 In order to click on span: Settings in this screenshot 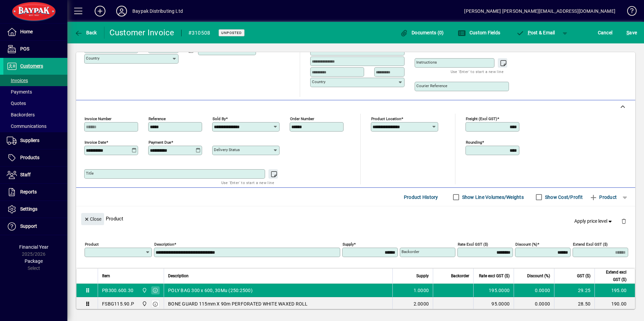, I will do `click(29, 209)`.